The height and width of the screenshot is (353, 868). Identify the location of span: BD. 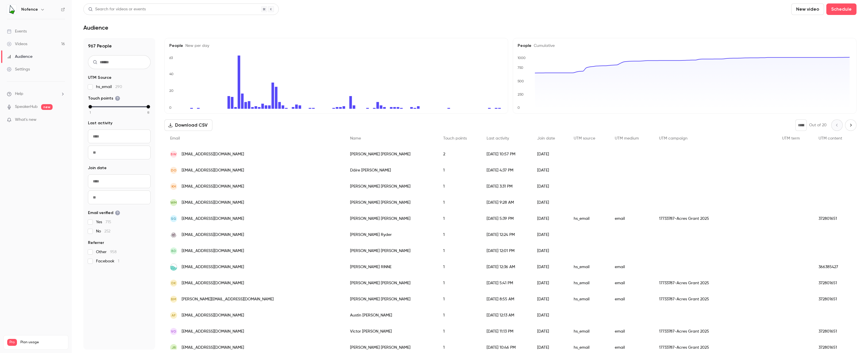
(173, 251).